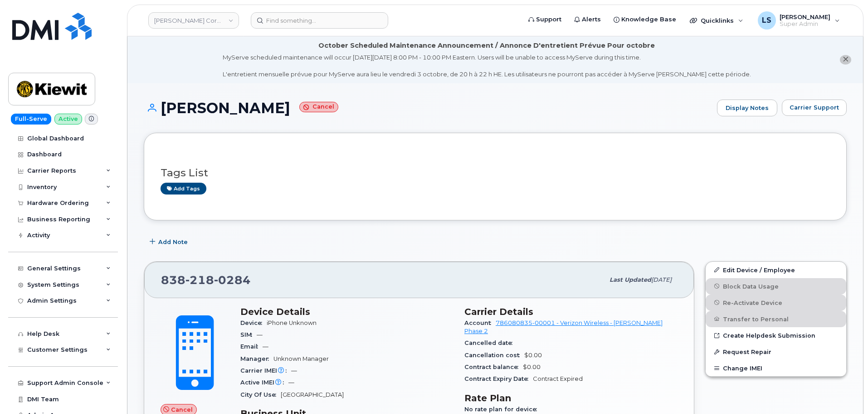 Image resolution: width=868 pixels, height=414 pixels. What do you see at coordinates (480, 323) in the screenshot?
I see `span: Account` at bounding box center [480, 323].